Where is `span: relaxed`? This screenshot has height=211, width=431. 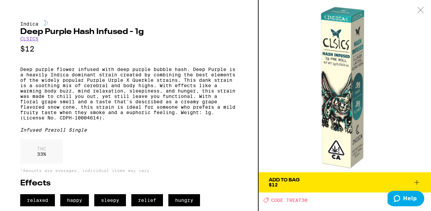 span: relaxed is located at coordinates (37, 200).